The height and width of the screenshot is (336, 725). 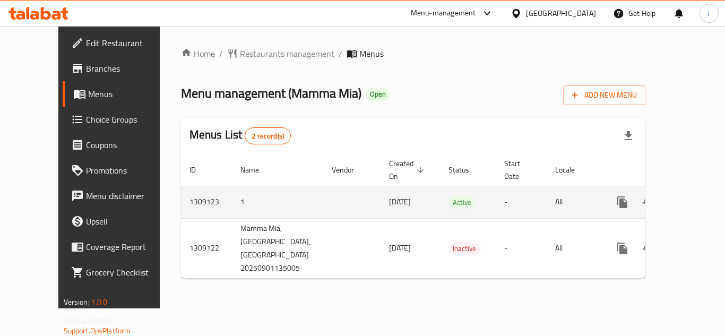 I want to click on div: Export file, so click(x=628, y=136).